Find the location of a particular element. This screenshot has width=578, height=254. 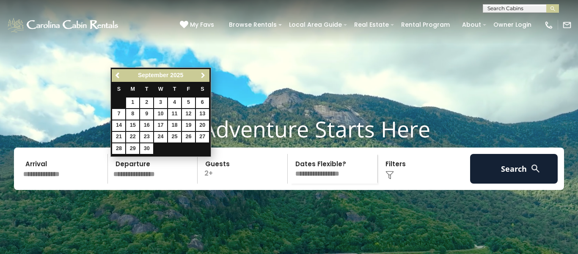

span: Next is located at coordinates (203, 75).